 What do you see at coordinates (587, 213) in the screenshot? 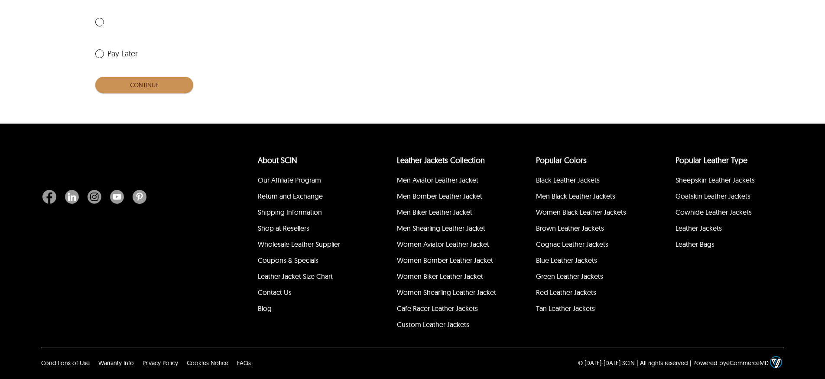
I see `li: Women Black Leather Jackets` at bounding box center [587, 213].